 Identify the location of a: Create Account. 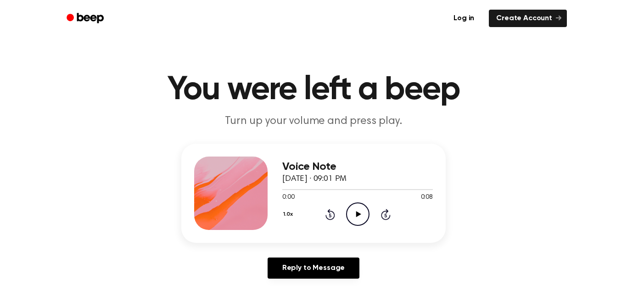
(528, 18).